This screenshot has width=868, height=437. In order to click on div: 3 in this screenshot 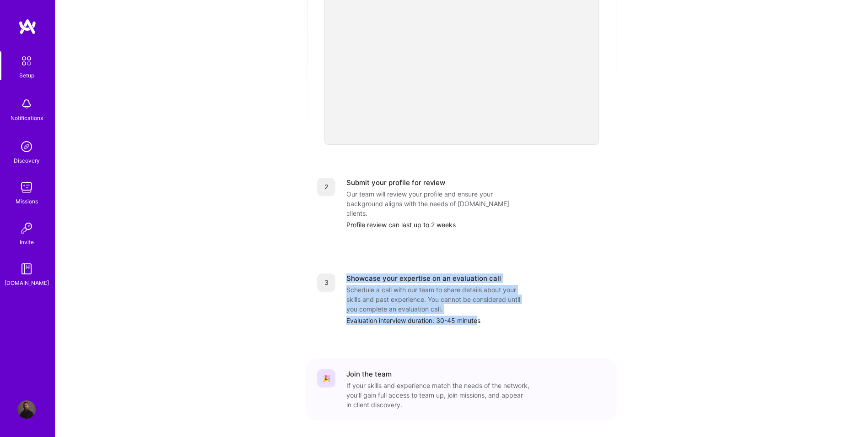, I will do `click(326, 282)`.